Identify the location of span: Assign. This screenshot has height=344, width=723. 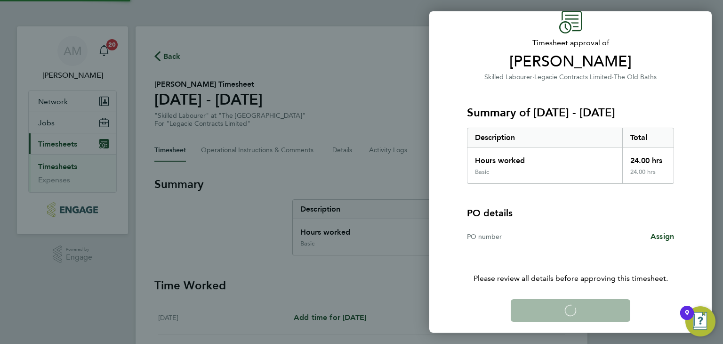
(663, 236).